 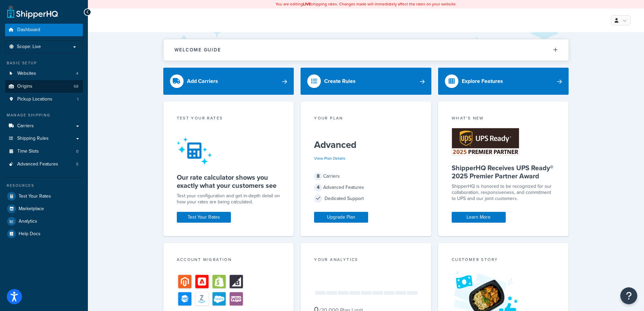 I want to click on a: Dashboard, so click(x=44, y=30).